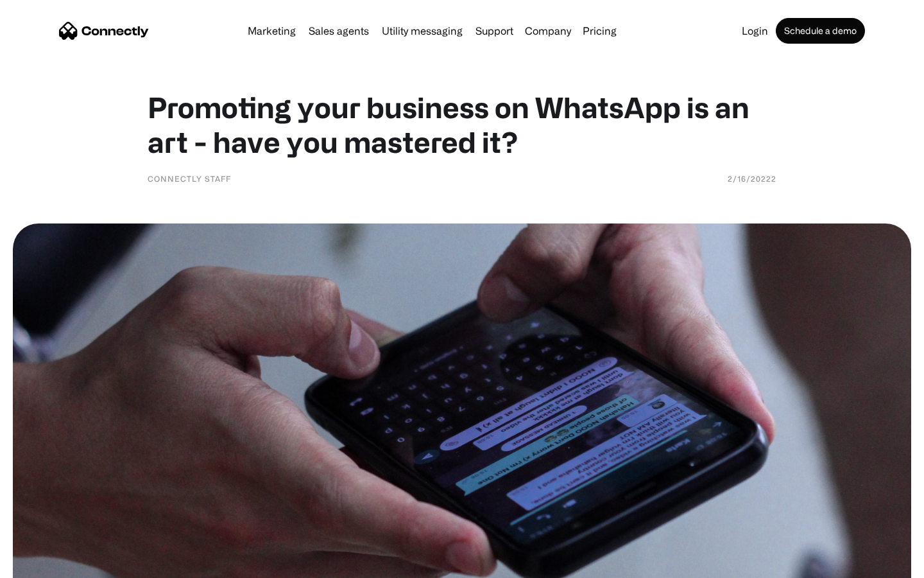 This screenshot has height=578, width=924. Describe the element at coordinates (189, 178) in the screenshot. I see `div: Connectly Staff` at that location.